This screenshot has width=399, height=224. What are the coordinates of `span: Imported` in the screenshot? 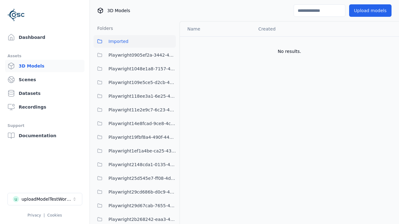 It's located at (118, 41).